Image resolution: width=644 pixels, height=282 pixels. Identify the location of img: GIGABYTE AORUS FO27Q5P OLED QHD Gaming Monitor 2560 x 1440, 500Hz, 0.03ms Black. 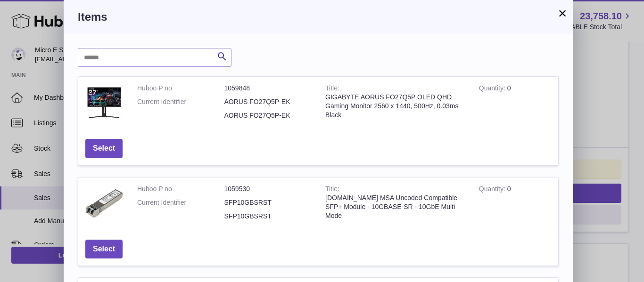
(104, 103).